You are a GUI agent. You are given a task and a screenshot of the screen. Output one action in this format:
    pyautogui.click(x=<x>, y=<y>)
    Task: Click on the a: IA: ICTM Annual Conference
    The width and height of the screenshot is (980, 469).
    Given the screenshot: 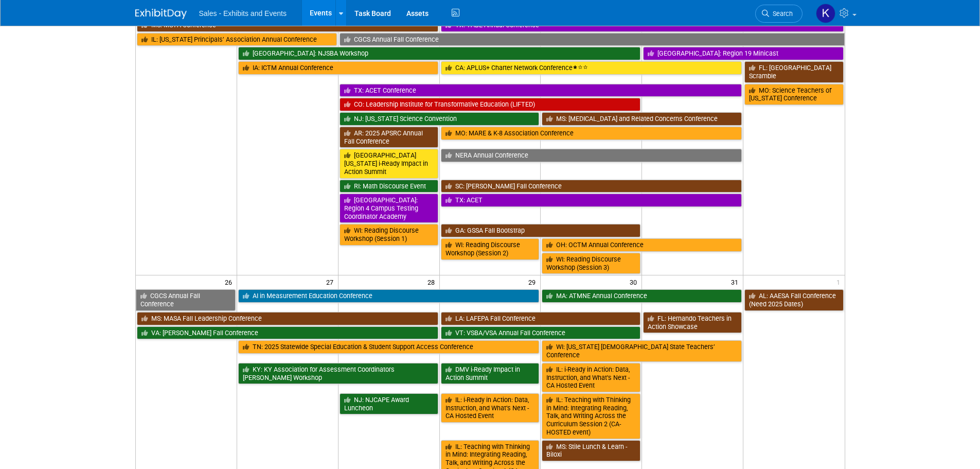 What is the action you would take?
    pyautogui.click(x=338, y=68)
    